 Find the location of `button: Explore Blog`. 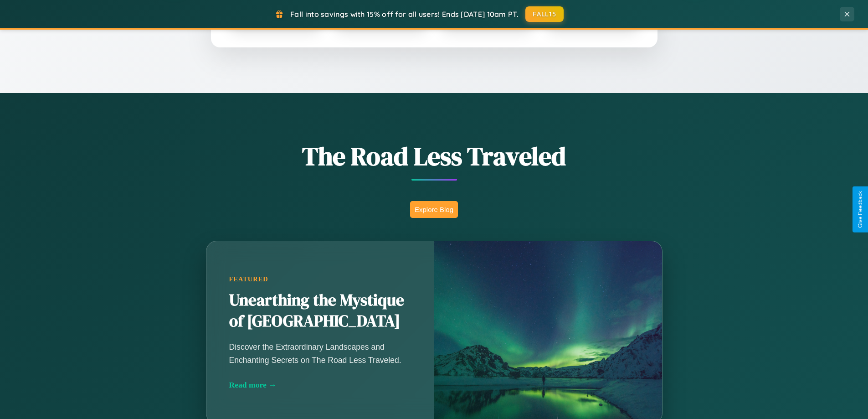

button: Explore Blog is located at coordinates (434, 210).